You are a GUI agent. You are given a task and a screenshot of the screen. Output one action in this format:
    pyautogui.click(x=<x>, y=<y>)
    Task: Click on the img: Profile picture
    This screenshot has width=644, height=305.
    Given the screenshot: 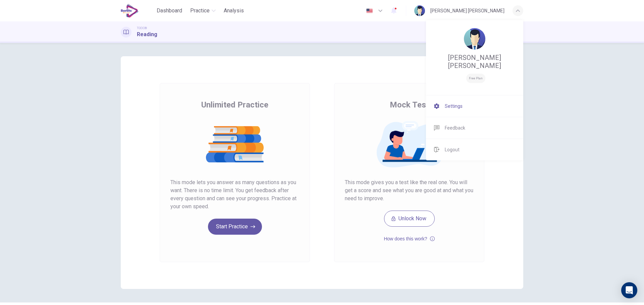 What is the action you would take?
    pyautogui.click(x=475, y=39)
    